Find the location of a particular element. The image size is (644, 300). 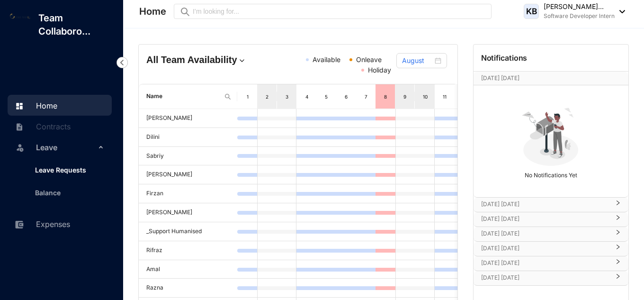

span: KB is located at coordinates (531, 11).